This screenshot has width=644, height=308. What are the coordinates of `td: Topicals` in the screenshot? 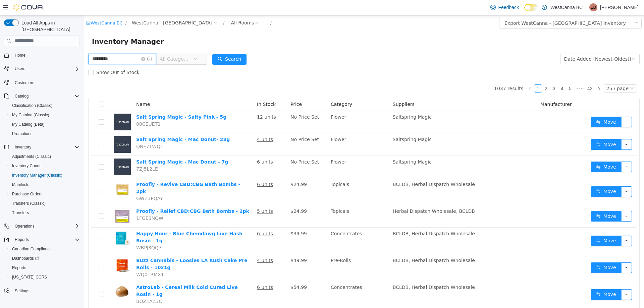 It's located at (275, 201).